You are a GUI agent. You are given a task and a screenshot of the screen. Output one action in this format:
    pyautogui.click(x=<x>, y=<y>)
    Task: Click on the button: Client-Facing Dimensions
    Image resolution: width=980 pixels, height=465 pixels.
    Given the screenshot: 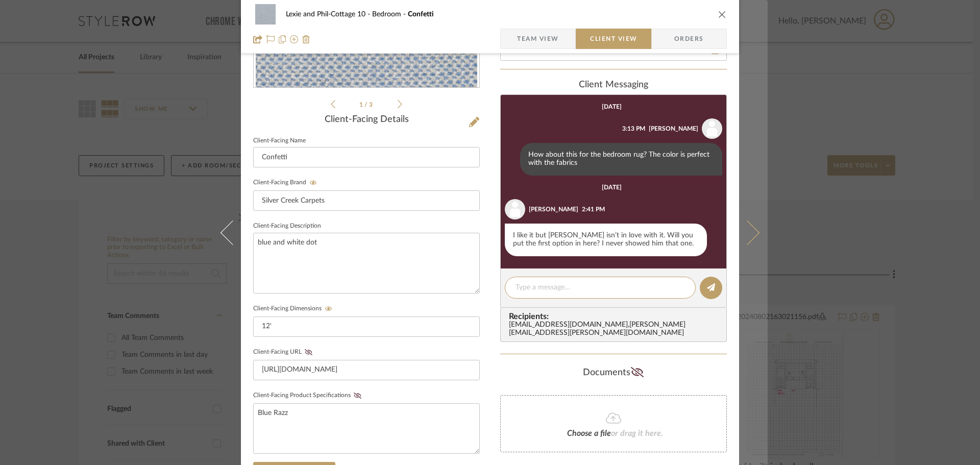 What is the action you would take?
    pyautogui.click(x=328, y=308)
    